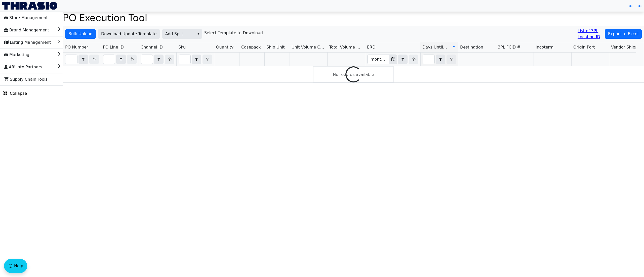 Image resolution: width=644 pixels, height=277 pixels. Describe the element at coordinates (30, 6) in the screenshot. I see `img: Thrasio Logo` at that location.